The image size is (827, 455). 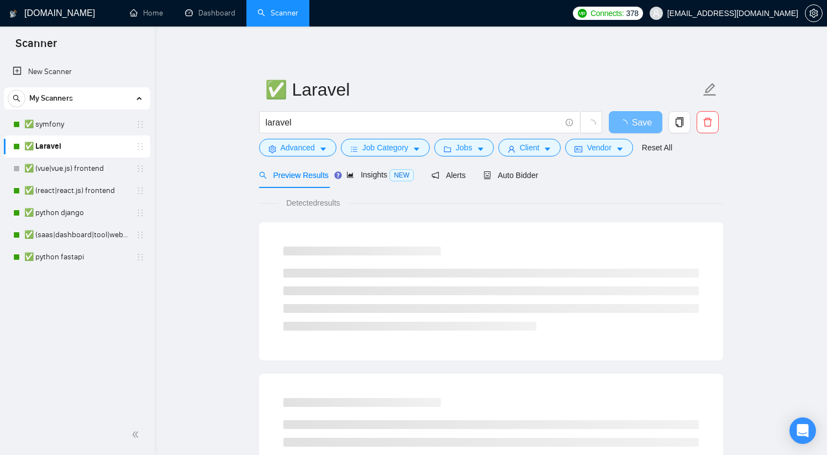 What do you see at coordinates (294, 175) in the screenshot?
I see `span: Preview Results` at bounding box center [294, 175].